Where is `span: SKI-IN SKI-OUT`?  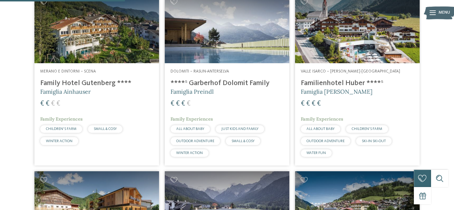 span: SKI-IN SKI-OUT is located at coordinates (373, 141).